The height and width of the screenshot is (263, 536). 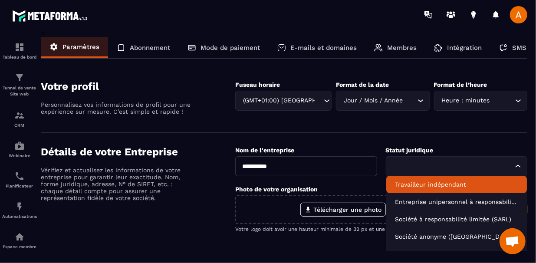 What do you see at coordinates (513, 241) in the screenshot?
I see `div: Ouvrir le chat` at bounding box center [513, 241].